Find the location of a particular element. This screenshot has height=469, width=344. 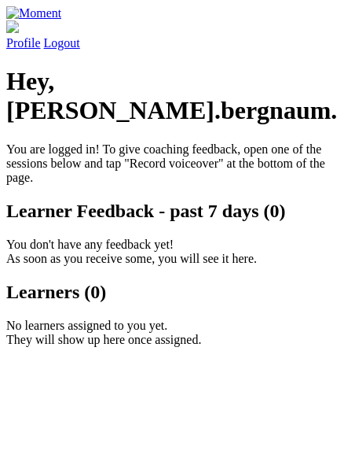

img: Moment is located at coordinates (34, 13).